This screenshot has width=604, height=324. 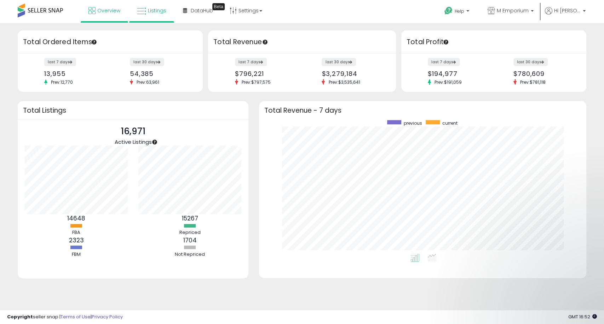 I want to click on a: Help, so click(x=457, y=12).